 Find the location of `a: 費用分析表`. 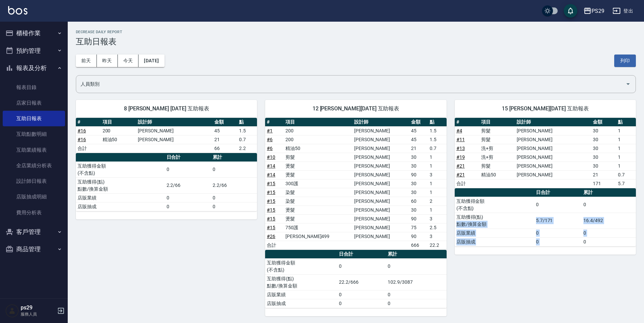

a: 費用分析表 is located at coordinates (34, 213).